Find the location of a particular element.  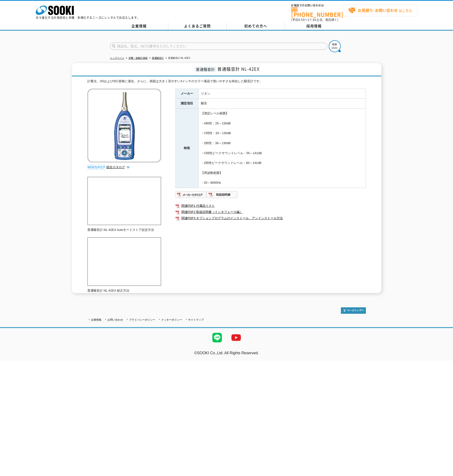

p: 普通騒音計 NL-42EX Autoモードストア設定方法 is located at coordinates (124, 230).